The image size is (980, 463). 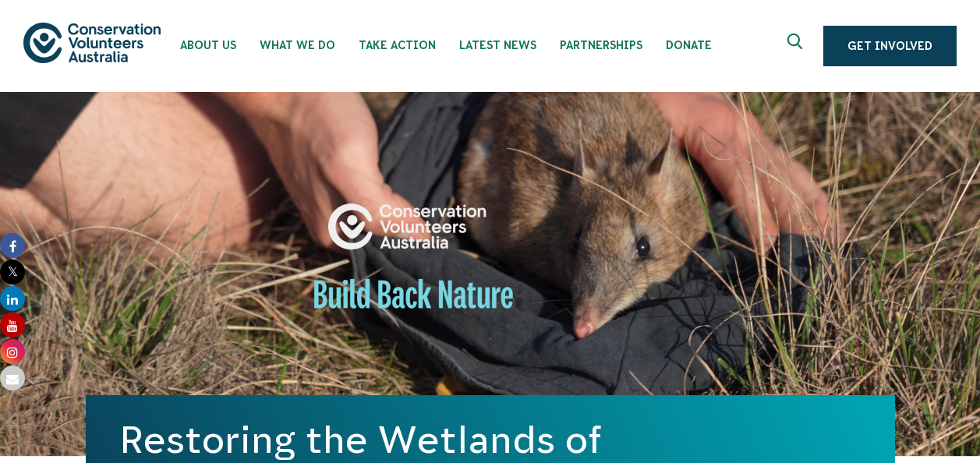 What do you see at coordinates (797, 46) in the screenshot?
I see `button: Expand search box Close search box` at bounding box center [797, 46].